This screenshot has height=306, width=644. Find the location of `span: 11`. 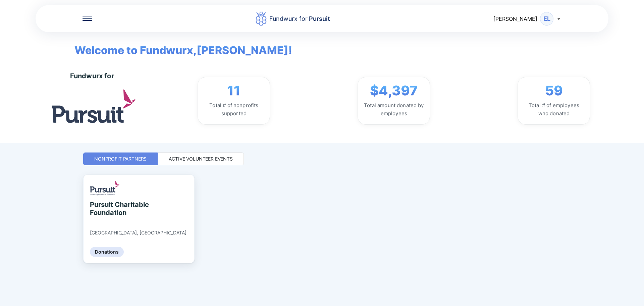

span: 11 is located at coordinates (234, 91).